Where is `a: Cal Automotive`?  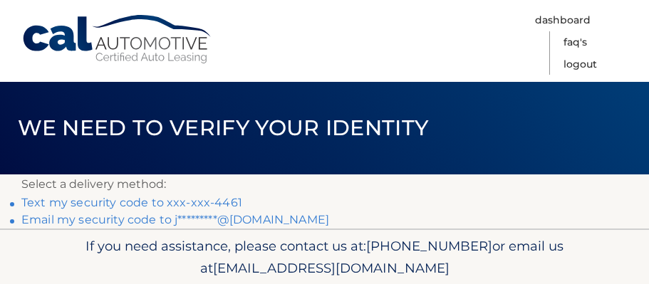 a: Cal Automotive is located at coordinates (118, 39).